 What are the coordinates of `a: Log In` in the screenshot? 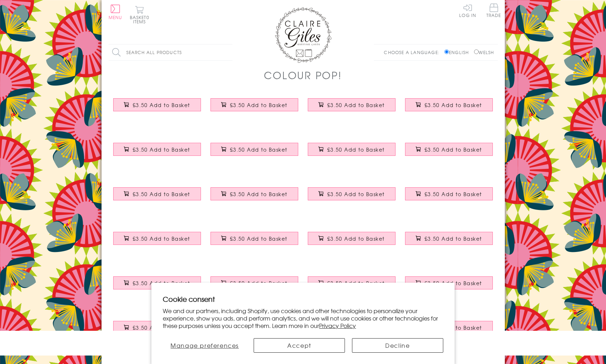 It's located at (468, 10).